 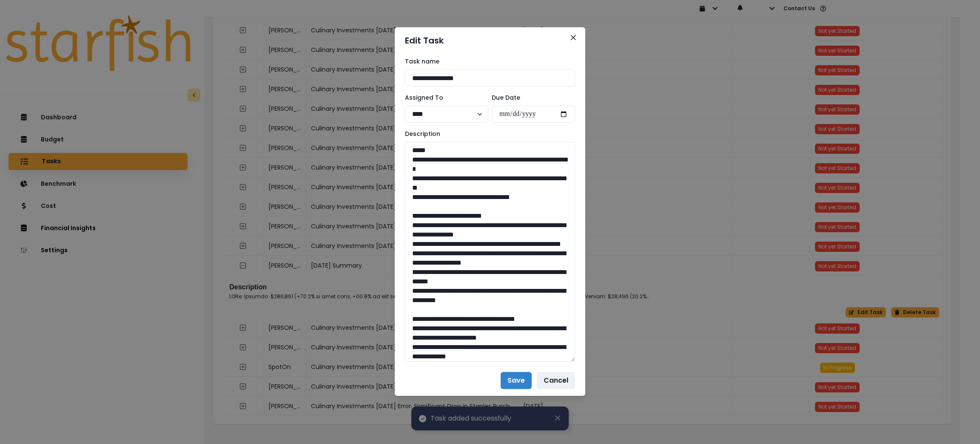 I want to click on header: Edit Task, so click(x=490, y=40).